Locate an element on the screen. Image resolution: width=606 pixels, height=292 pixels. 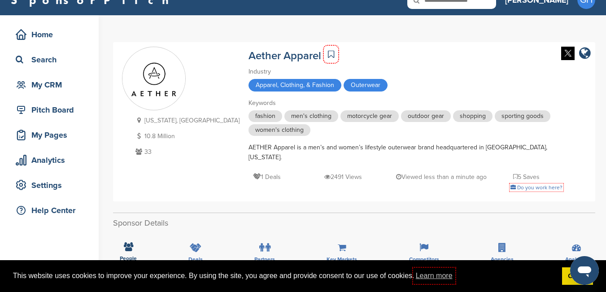
p: 10.8 Million is located at coordinates (186, 136).